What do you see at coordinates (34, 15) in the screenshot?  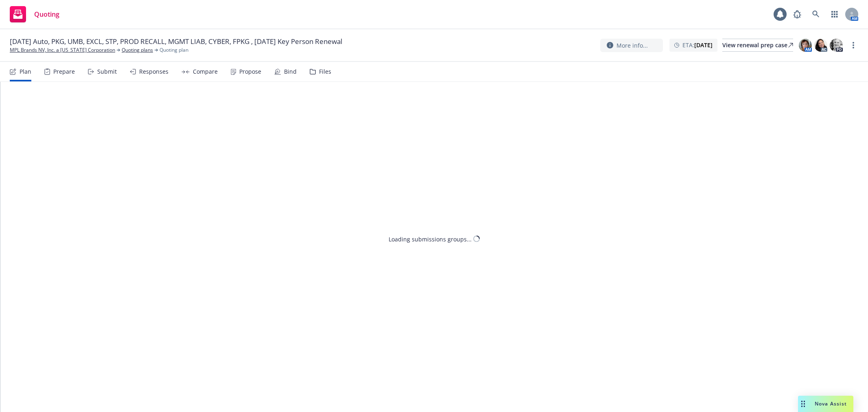 I see `a: Quoting` at bounding box center [34, 15].